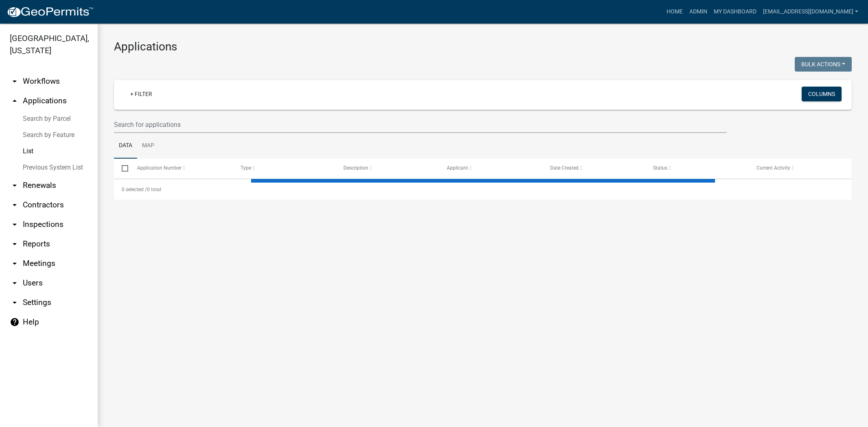 The height and width of the screenshot is (427, 868). I want to click on a: Home, so click(675, 12).